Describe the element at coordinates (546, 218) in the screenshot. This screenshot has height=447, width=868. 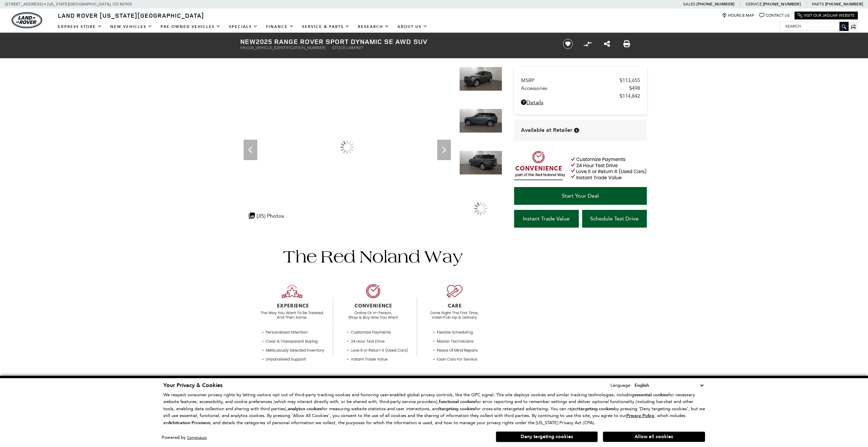
I see `span: Instant Trade Value` at that location.